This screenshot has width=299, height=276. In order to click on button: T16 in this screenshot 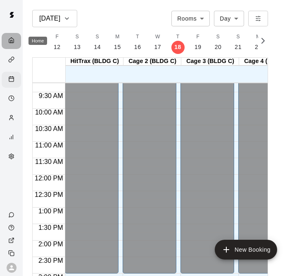, I will do `click(137, 42)`.